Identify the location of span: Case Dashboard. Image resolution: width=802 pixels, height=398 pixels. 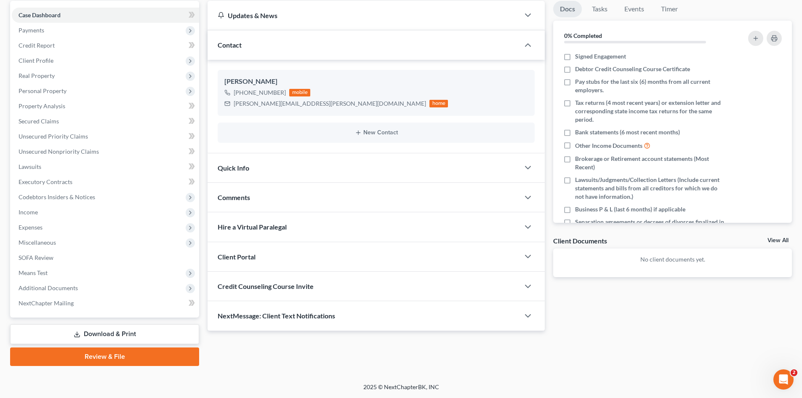
(40, 15).